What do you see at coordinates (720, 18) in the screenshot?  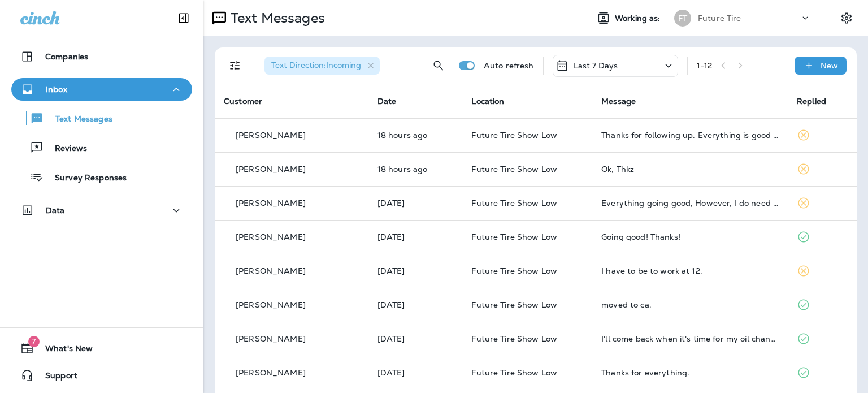 I see `p: Future Tire` at bounding box center [720, 18].